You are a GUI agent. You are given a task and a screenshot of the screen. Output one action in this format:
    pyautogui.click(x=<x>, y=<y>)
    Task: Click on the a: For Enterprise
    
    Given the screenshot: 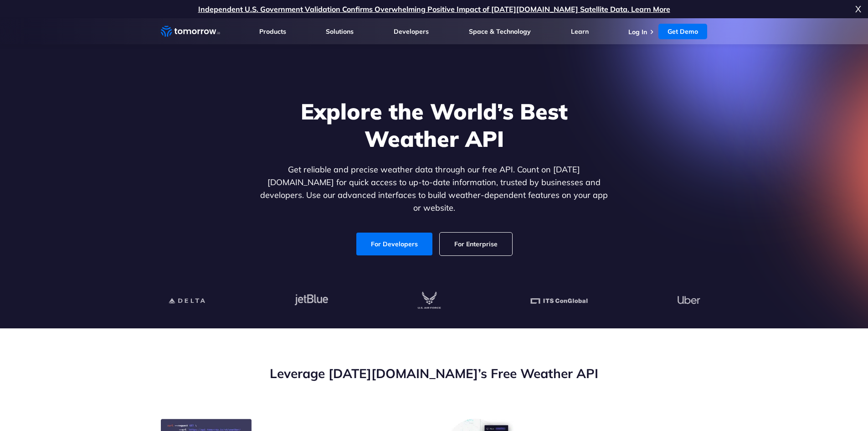 What is the action you would take?
    pyautogui.click(x=475, y=244)
    